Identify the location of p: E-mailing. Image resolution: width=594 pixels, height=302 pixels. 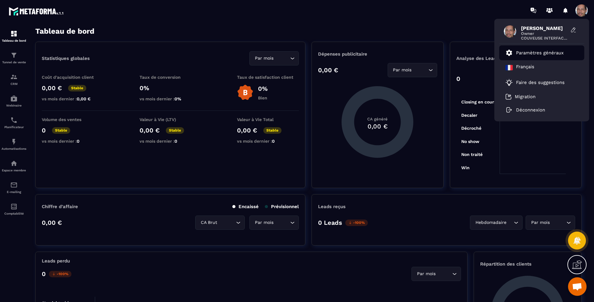
(14, 192).